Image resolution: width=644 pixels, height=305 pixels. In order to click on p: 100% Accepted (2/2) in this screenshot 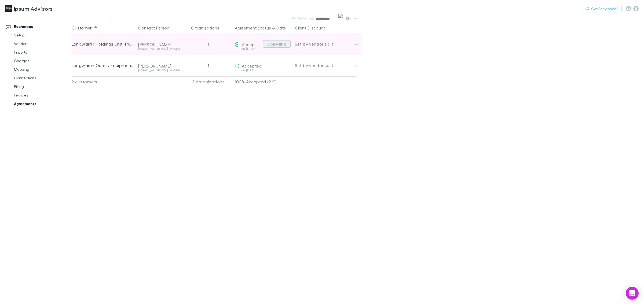, I will do `click(263, 82)`.